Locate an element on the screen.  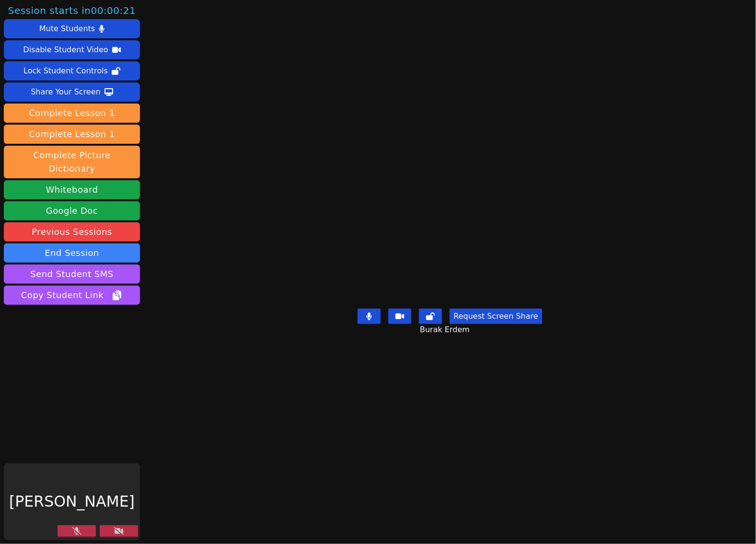
button: Lock Student Controls is located at coordinates (72, 71).